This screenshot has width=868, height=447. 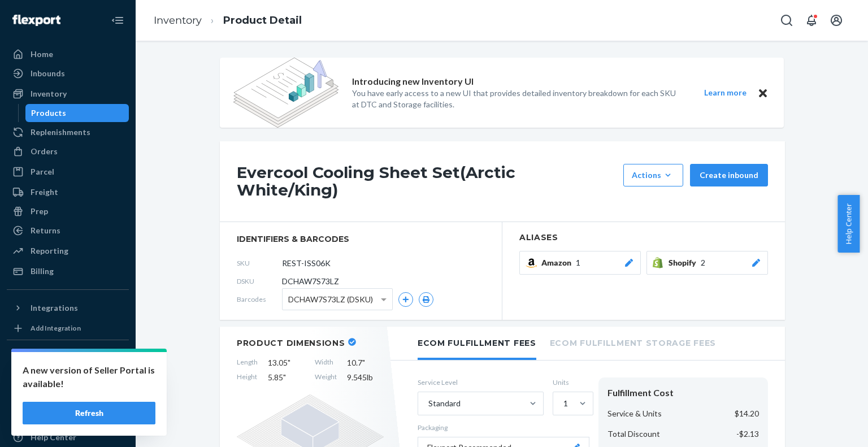 I want to click on p: Total Discount, so click(x=633, y=434).